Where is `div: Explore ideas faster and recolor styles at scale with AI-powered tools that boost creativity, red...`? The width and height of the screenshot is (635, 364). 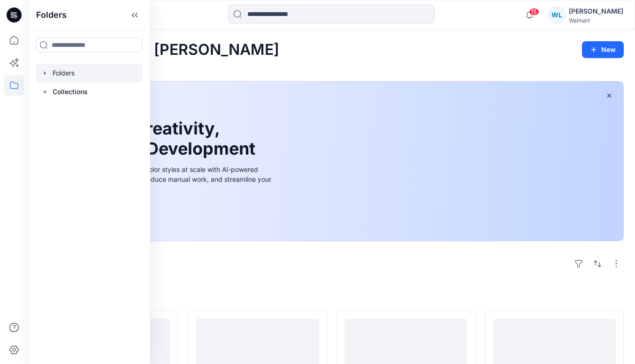
div: Explore ideas faster and recolor styles at scale with AI-powered tools that boost creativity, red... is located at coordinates (168, 179).